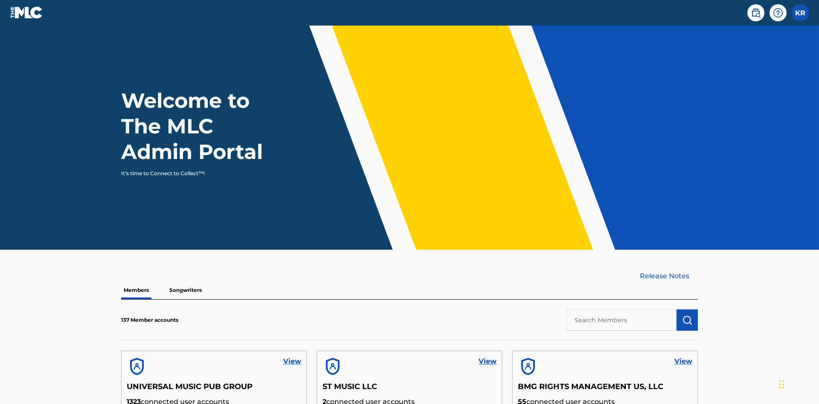 This screenshot has width=819, height=404. What do you see at coordinates (150, 320) in the screenshot?
I see `p: 137 Member accounts` at bounding box center [150, 320].